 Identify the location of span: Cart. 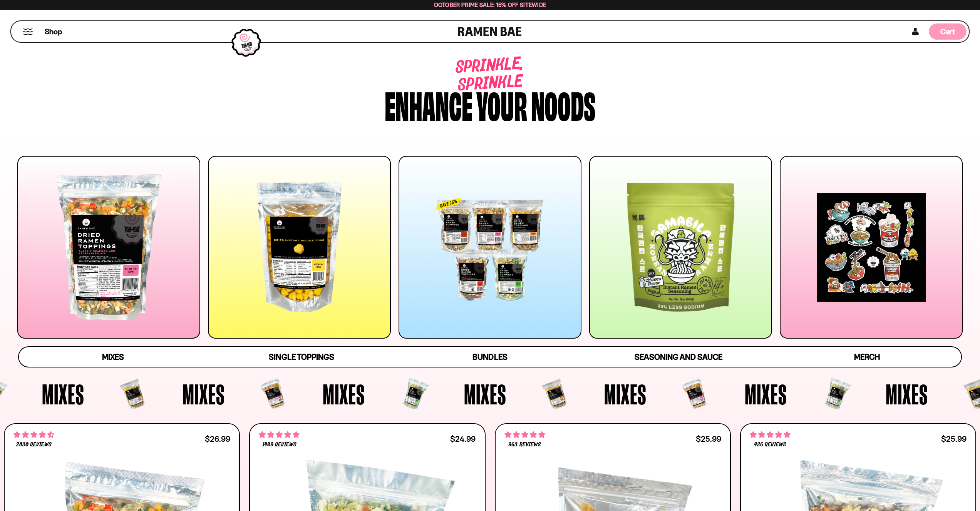
(948, 32).